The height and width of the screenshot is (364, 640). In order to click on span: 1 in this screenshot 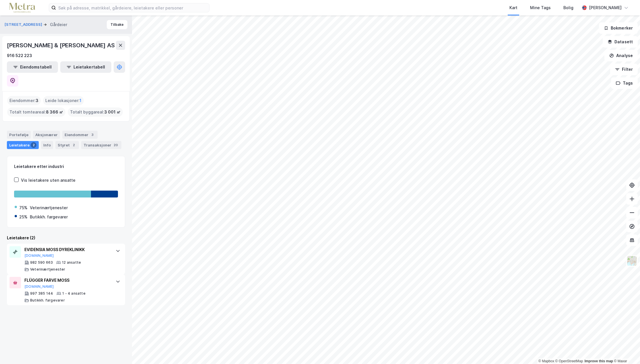, I will do `click(80, 101)`.